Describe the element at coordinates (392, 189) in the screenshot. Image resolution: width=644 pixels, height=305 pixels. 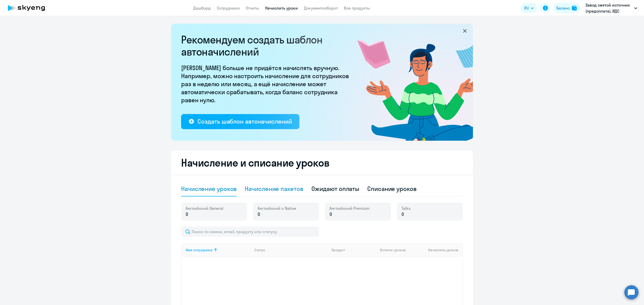
I see `div: Списание уроков` at that location.